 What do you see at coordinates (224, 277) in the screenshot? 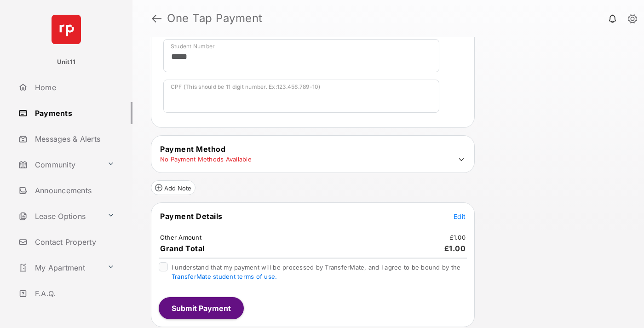
I see `a: TransferMate student terms of use.` at bounding box center [224, 277].